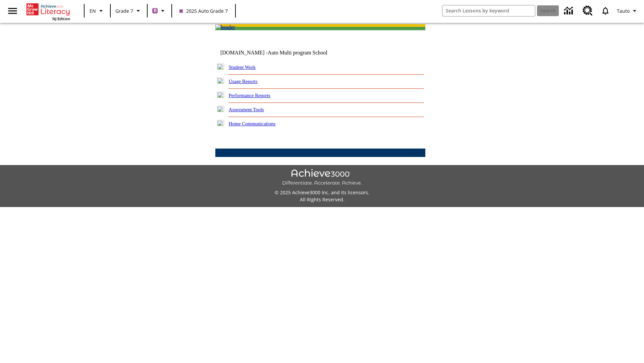 The width and height of the screenshot is (644, 363). I want to click on button: Grade: Grade 7, Select a grade, so click(129, 10).